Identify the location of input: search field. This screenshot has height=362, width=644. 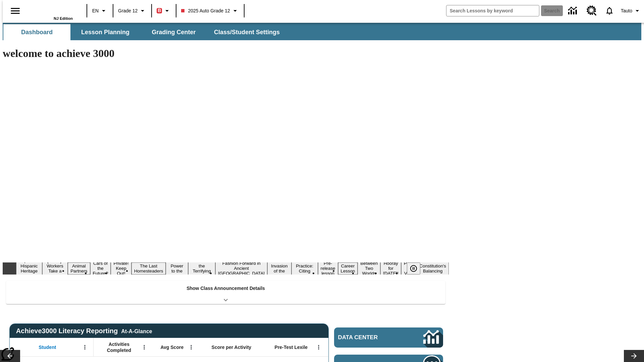
(493, 11).